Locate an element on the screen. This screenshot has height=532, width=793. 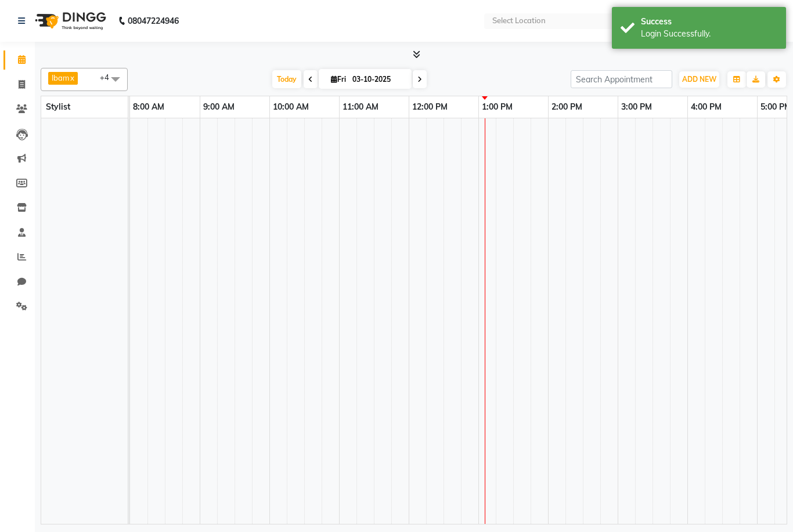
a: 9:00 AM is located at coordinates (219, 106).